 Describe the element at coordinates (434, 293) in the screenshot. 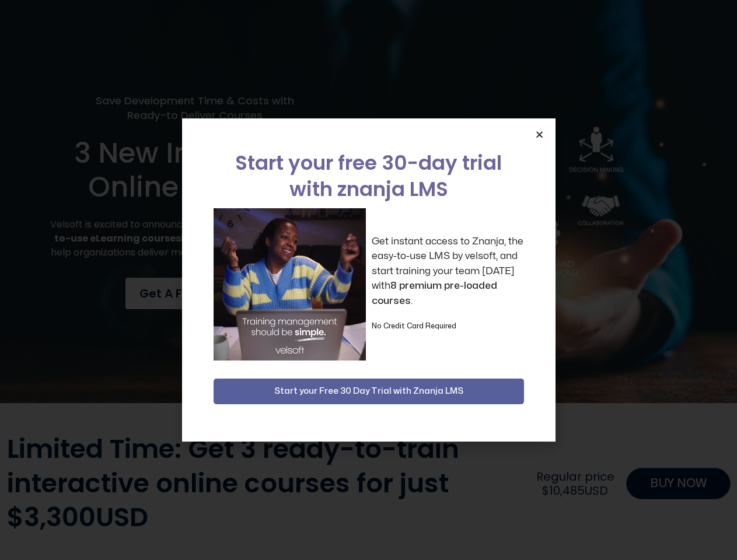

I see `strong: 8 premium pre-loaded courses` at that location.